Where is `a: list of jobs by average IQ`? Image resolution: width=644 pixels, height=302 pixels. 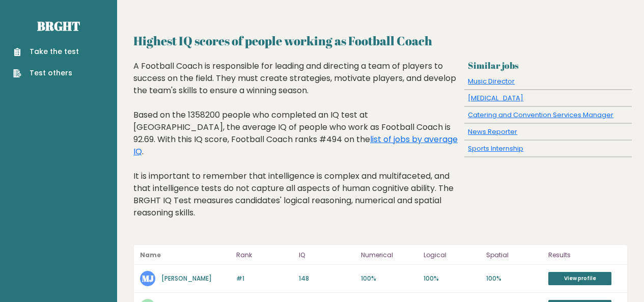 a: list of jobs by average IQ is located at coordinates (295, 145).